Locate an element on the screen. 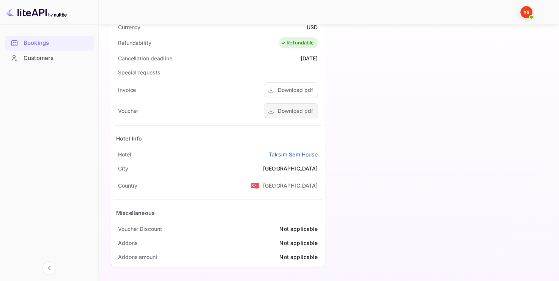 The height and width of the screenshot is (281, 559). div: Hotel is located at coordinates (124, 154).